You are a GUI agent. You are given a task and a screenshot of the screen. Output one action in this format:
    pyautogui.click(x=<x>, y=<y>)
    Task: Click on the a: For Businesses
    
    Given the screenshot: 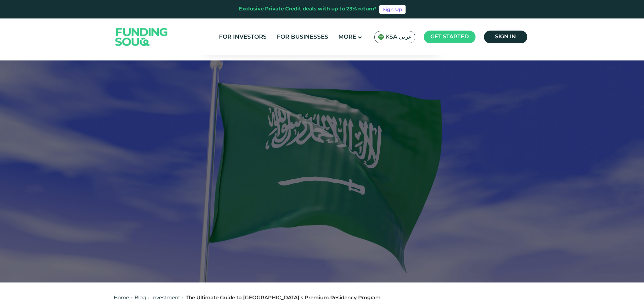 What is the action you would take?
    pyautogui.click(x=302, y=37)
    